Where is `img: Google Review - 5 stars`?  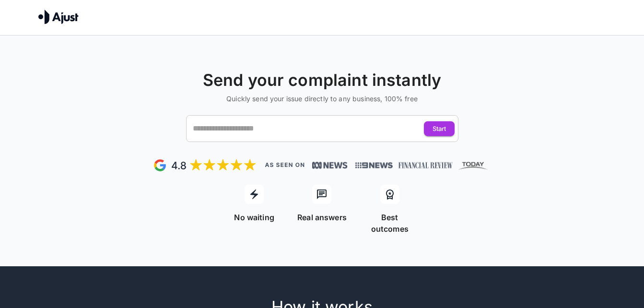 img: Google Review - 5 stars is located at coordinates (205, 165).